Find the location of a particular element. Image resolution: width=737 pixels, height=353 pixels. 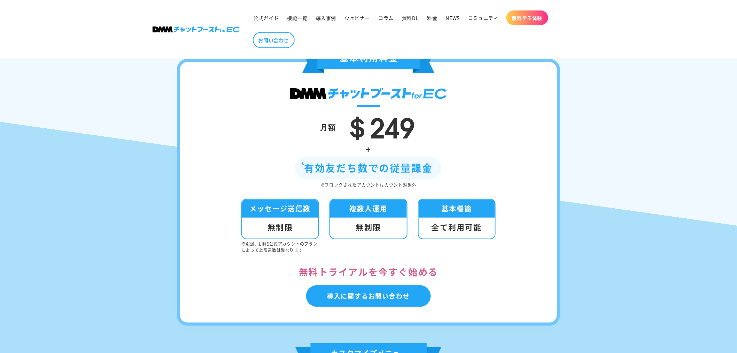

span: コラム is located at coordinates (386, 18).